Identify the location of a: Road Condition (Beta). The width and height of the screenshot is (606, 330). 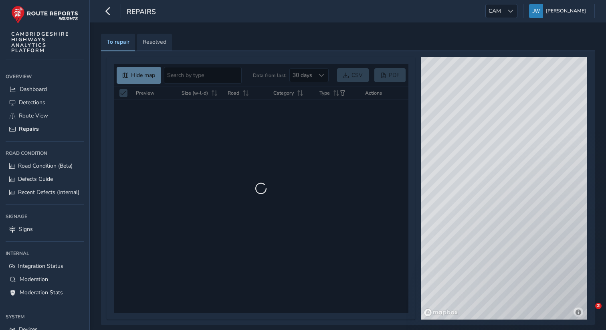
(44, 165).